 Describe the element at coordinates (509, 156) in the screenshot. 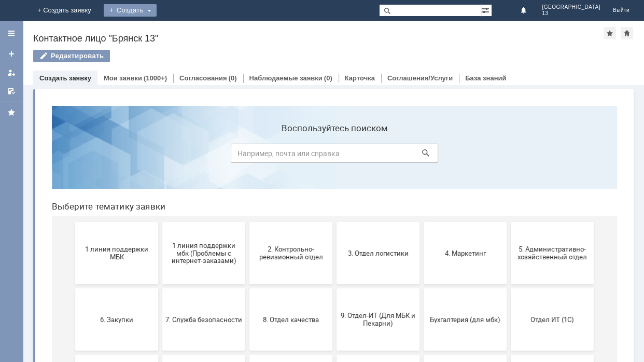

I see `button: 5. Административно-хозяйственный отдел` at that location.